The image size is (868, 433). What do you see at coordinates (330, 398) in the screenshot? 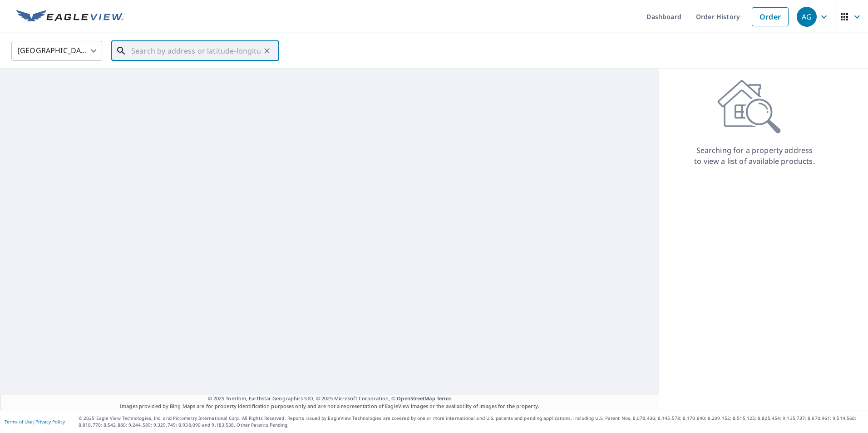
I see `span: © 2025 TomTom, Earthstar Geographics SIO, © 2025 Microsoft Corporation, ©` at bounding box center [330, 398].